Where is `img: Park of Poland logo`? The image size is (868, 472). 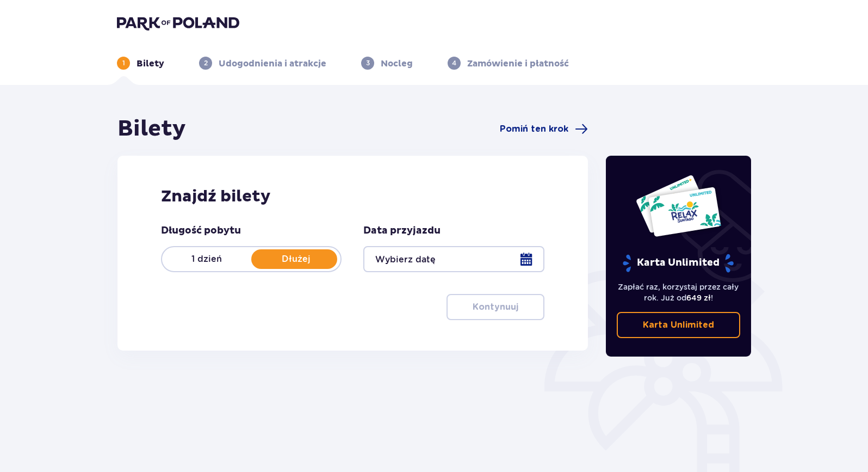 img: Park of Poland logo is located at coordinates (178, 23).